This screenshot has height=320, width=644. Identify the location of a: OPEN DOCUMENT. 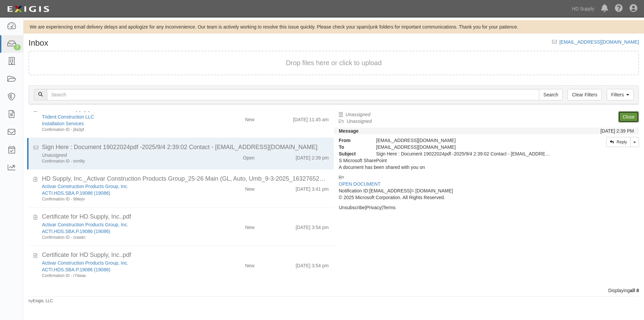
(360, 184).